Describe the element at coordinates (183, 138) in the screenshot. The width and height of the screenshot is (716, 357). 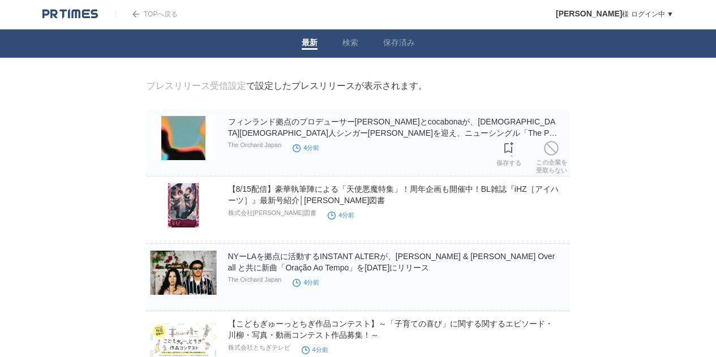
I see `img: フィンランド拠点のプロデューサーMishaとcocabonaが、オランダ系南アフリカ人シンガーJoya Mooiを迎え、ニューシングル「The Present」を8月15日にリリース` at that location.